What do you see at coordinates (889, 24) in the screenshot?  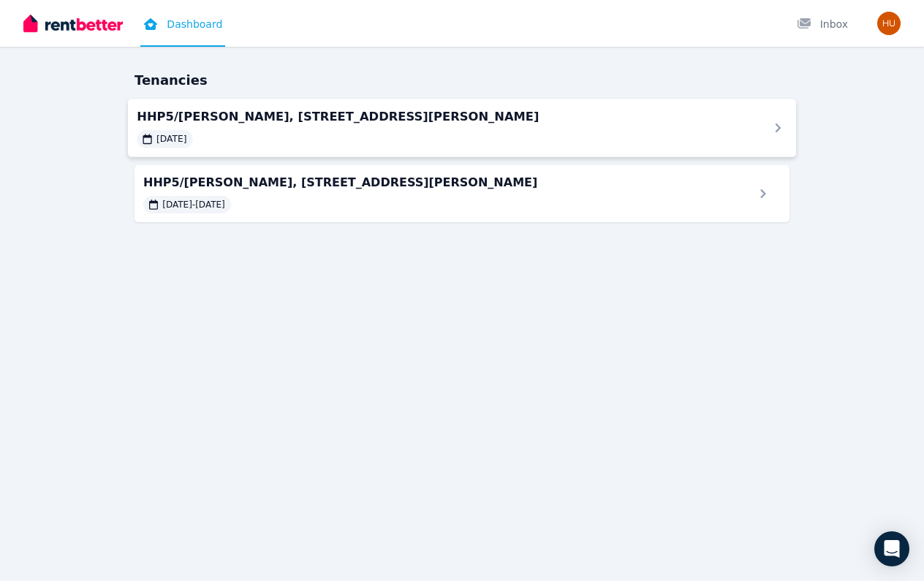 I see `img: Hugh Daniel Thornton` at bounding box center [889, 24].